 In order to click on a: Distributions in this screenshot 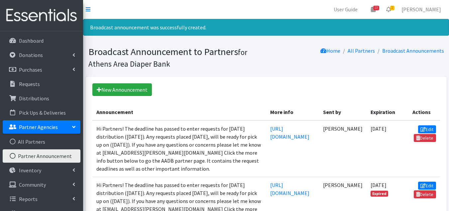, I will do `click(42, 98)`.